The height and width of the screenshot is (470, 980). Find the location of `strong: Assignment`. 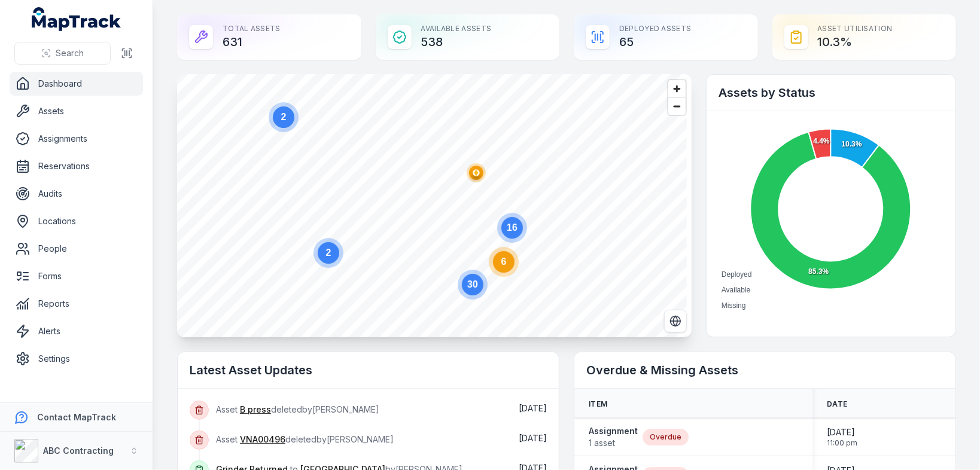

strong: Assignment is located at coordinates (613, 431).